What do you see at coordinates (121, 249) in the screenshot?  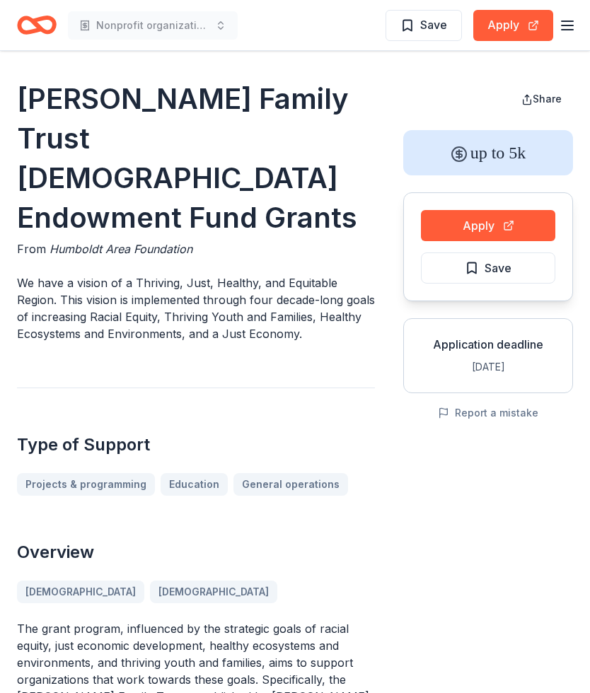 I see `span: Humboldt Area Foundation` at bounding box center [121, 249].